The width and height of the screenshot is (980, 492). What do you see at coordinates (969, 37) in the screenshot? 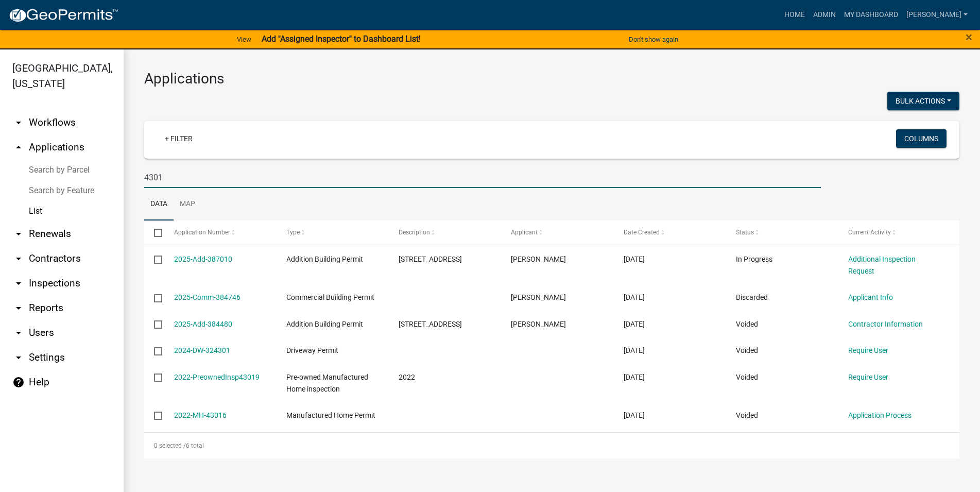
I see `button: Close` at bounding box center [969, 37].